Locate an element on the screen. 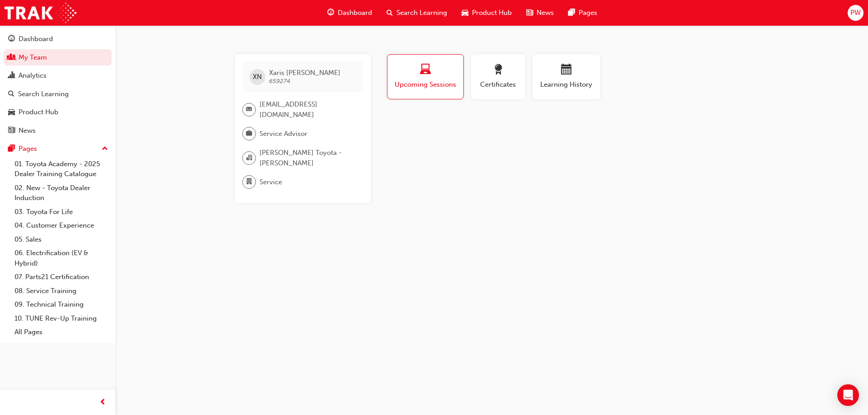  div: Dashboard is located at coordinates (36, 39).